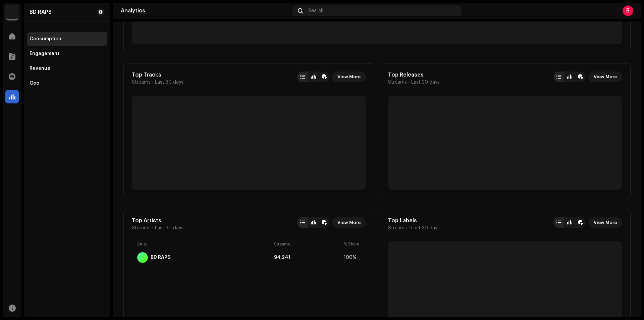 This screenshot has height=320, width=644. What do you see at coordinates (67, 39) in the screenshot?
I see `re-m-nav-item: Consumption` at bounding box center [67, 39].